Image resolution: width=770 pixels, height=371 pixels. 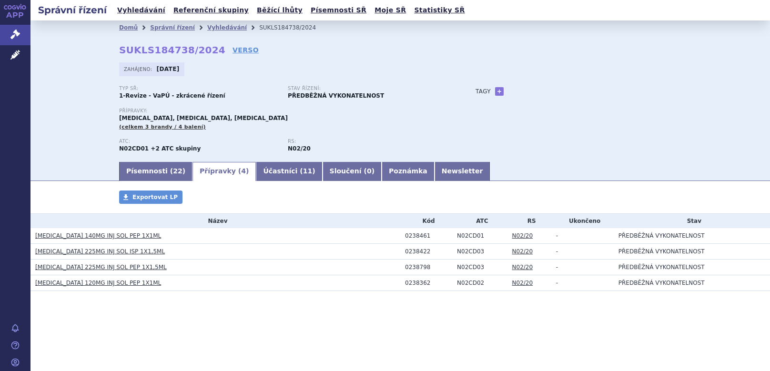 I want to click on p: Přípravky:, so click(x=288, y=111).